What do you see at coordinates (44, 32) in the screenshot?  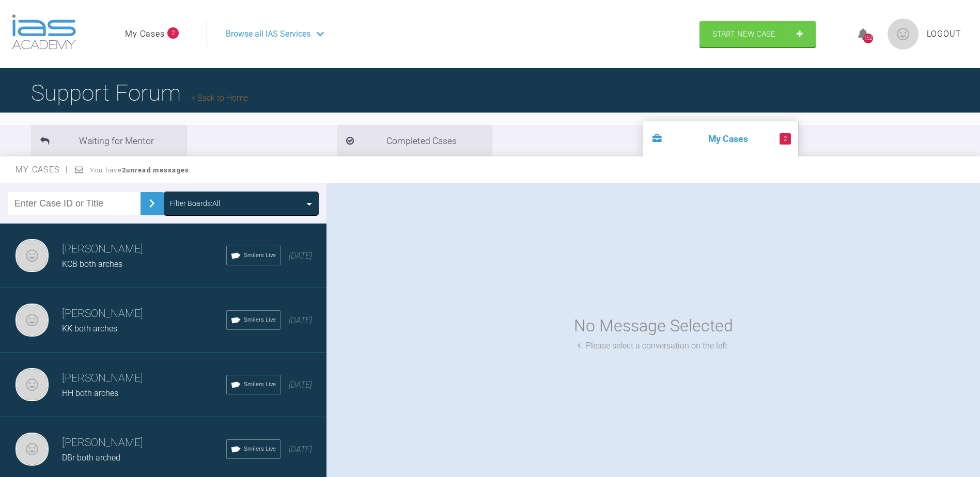 I see `img: logo-light.3e3ef733.png` at bounding box center [44, 32].